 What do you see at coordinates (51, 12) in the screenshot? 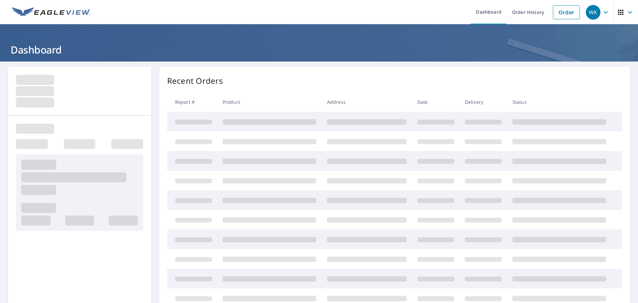
I see `img: EV Logo` at bounding box center [51, 12].